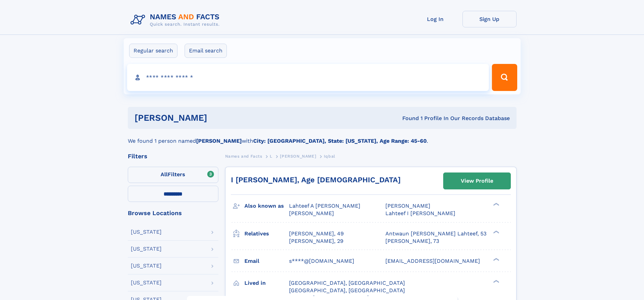 The height and width of the screenshot is (300, 644). What do you see at coordinates (407, 119) in the screenshot?
I see `div: Found 1 Profile In Our Records Database` at bounding box center [407, 119].